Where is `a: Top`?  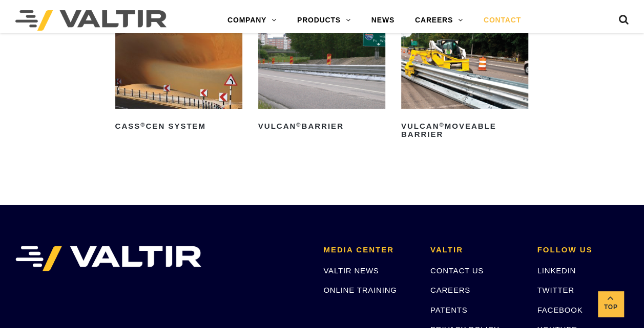 a: Top is located at coordinates (610, 304).